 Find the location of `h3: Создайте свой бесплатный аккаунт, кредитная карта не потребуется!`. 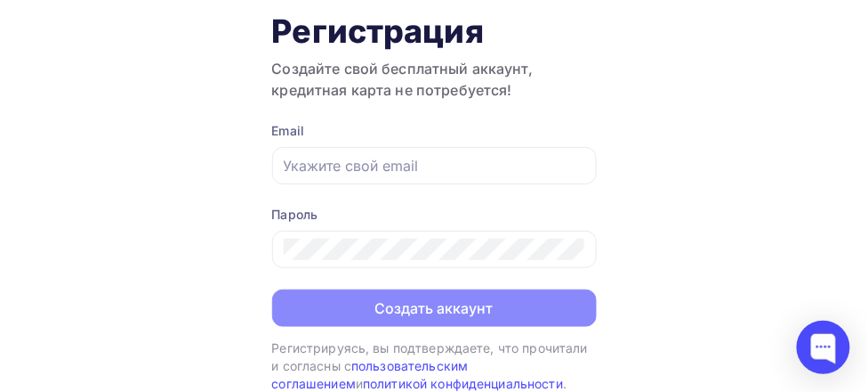

h3: Создайте свой бесплатный аккаунт, кредитная карта не потребуется! is located at coordinates (434, 79).